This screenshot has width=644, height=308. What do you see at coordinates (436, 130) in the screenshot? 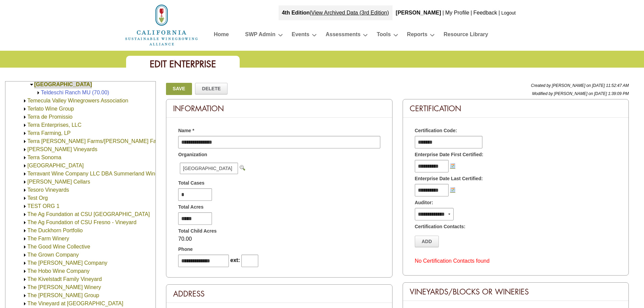
I see `span: Certification Code:` at bounding box center [436, 130].